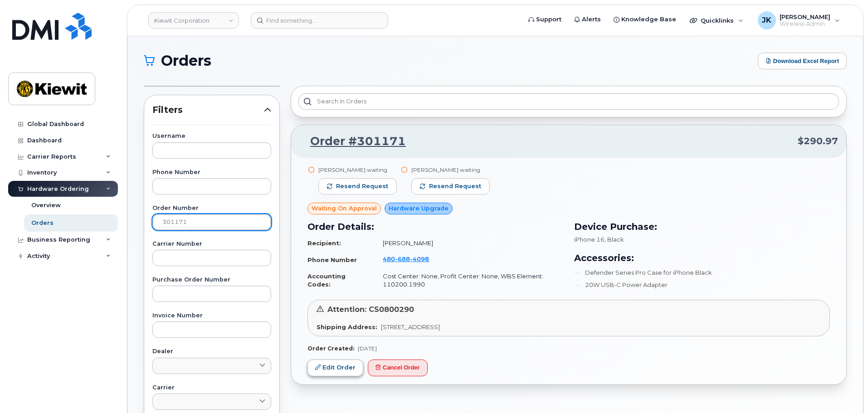 The width and height of the screenshot is (868, 413). What do you see at coordinates (435, 227) in the screenshot?
I see `h3: Order Details:` at bounding box center [435, 227].